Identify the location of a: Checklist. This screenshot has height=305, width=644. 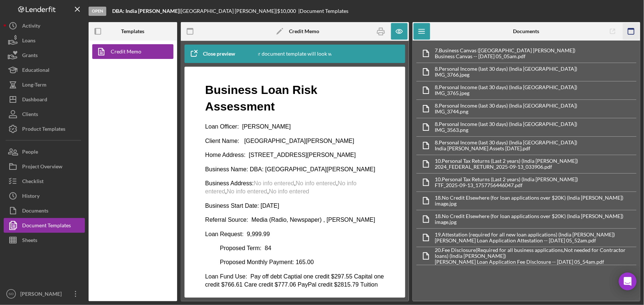
(44, 181).